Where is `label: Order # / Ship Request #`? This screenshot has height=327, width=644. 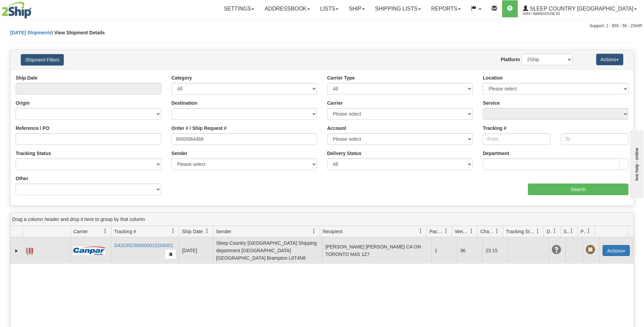
label: Order # / Ship Request # is located at coordinates (199, 128).